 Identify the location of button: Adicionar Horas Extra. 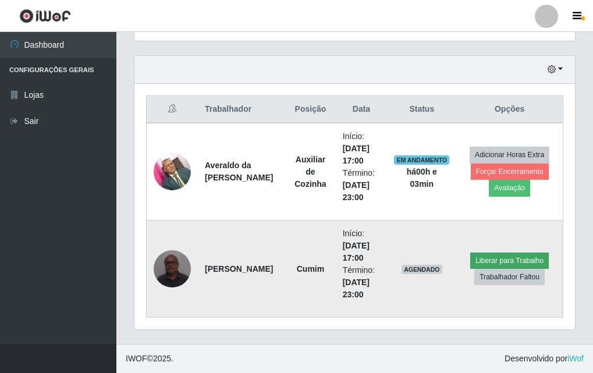
(509, 155).